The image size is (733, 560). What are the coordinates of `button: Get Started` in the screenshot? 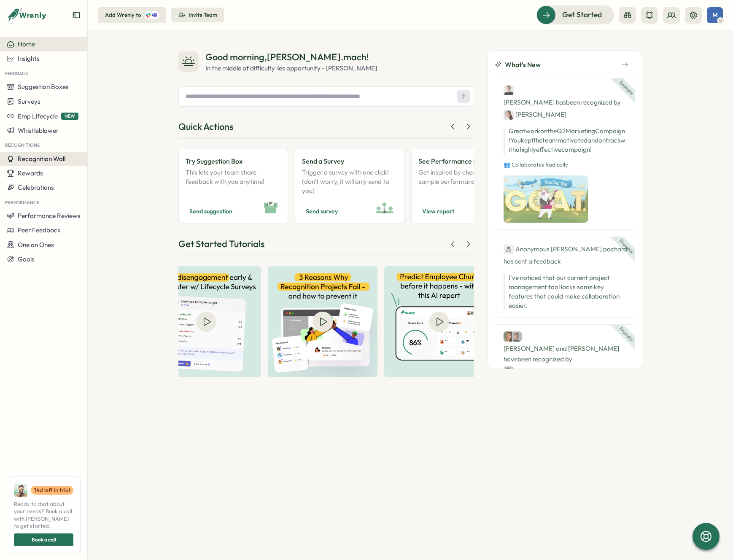 It's located at (575, 15).